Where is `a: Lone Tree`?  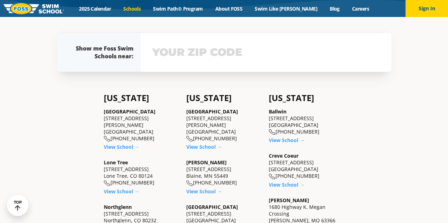 a: Lone Tree is located at coordinates (116, 162).